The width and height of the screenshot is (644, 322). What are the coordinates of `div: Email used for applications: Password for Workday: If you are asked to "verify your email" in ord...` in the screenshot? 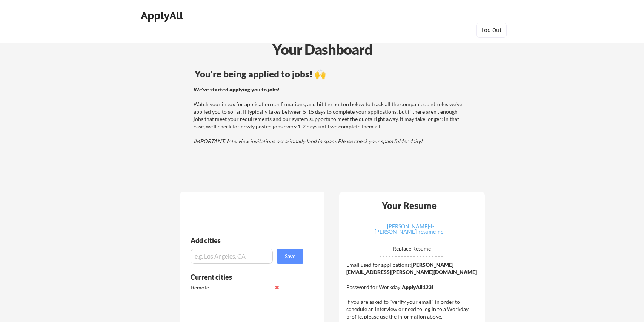 It's located at (413, 290).